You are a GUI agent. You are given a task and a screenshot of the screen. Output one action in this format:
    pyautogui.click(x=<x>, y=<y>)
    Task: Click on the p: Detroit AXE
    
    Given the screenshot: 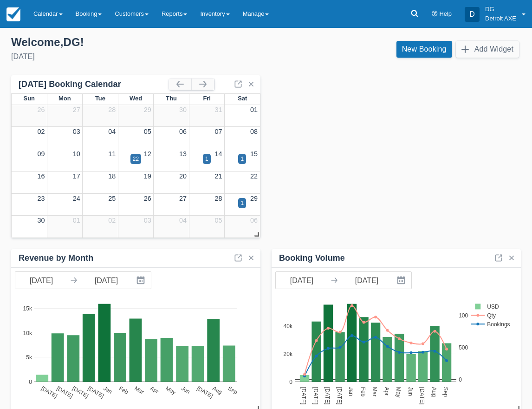 What is the action you would take?
    pyautogui.click(x=501, y=19)
    